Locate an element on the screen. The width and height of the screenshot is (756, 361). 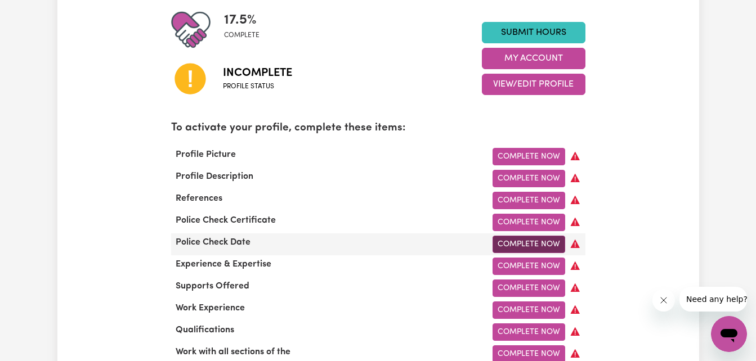
span: Experience & Expertise is located at coordinates (223, 265).